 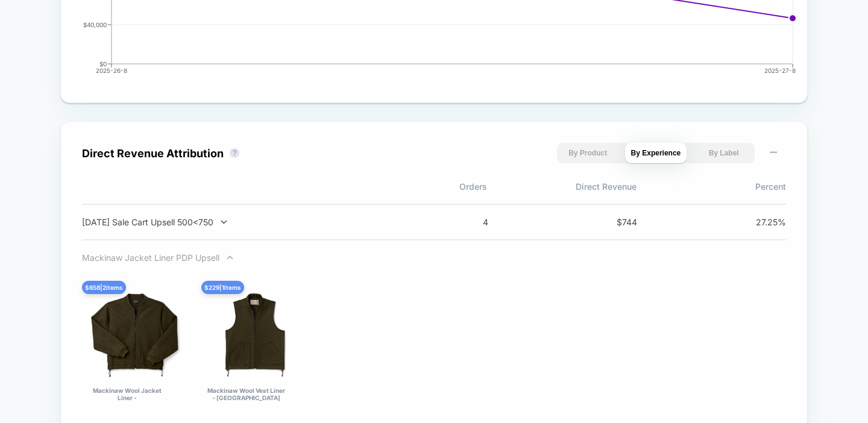 What do you see at coordinates (723, 153) in the screenshot?
I see `button: By Label` at bounding box center [723, 153].